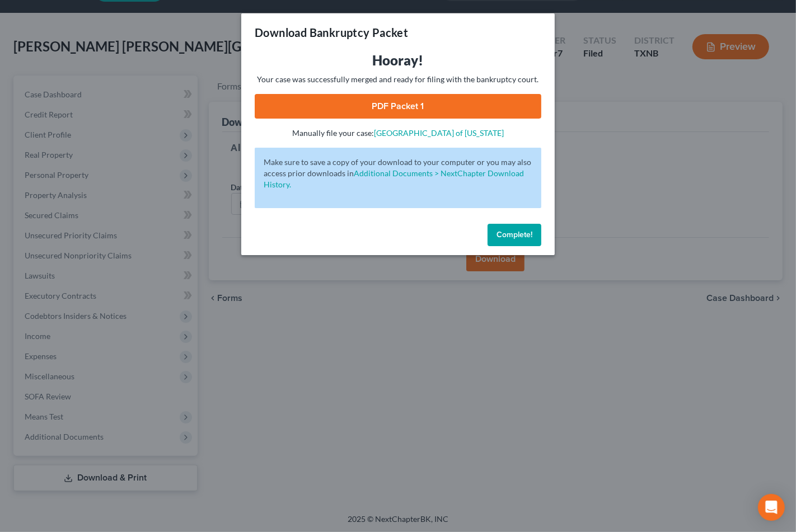 This screenshot has height=532, width=796. What do you see at coordinates (515, 235) in the screenshot?
I see `span: Complete!` at bounding box center [515, 235].